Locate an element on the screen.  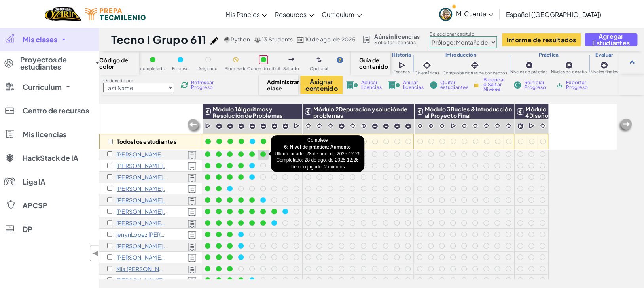
p: Naomy Dueñas Diaz . is located at coordinates (140, 246).